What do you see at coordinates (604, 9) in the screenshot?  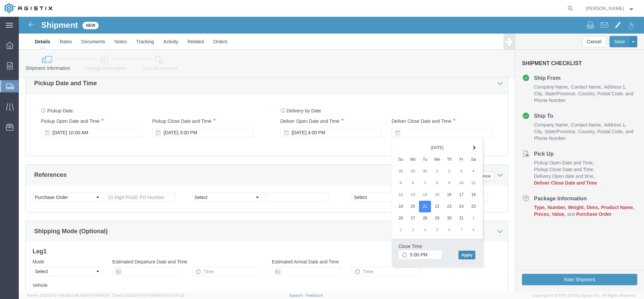 I see `span: Ben Wilcox` at bounding box center [604, 9].